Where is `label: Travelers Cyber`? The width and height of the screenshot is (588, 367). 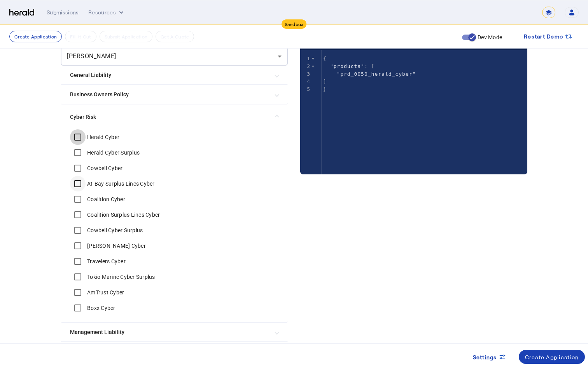 label: Travelers Cyber is located at coordinates (105, 261).